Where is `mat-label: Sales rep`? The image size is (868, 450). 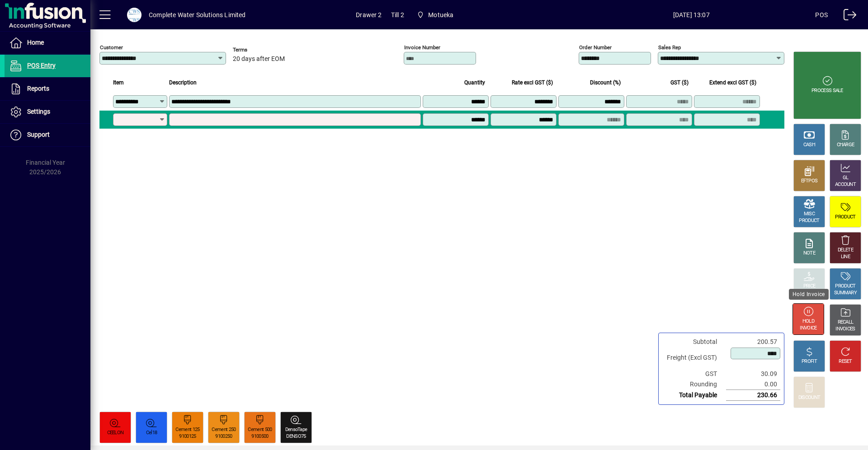 mat-label: Sales rep is located at coordinates (669, 48).